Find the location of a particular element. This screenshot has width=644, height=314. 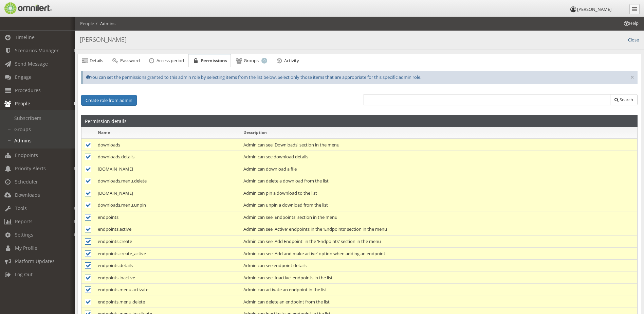

td: endpoints.active is located at coordinates (167, 229).